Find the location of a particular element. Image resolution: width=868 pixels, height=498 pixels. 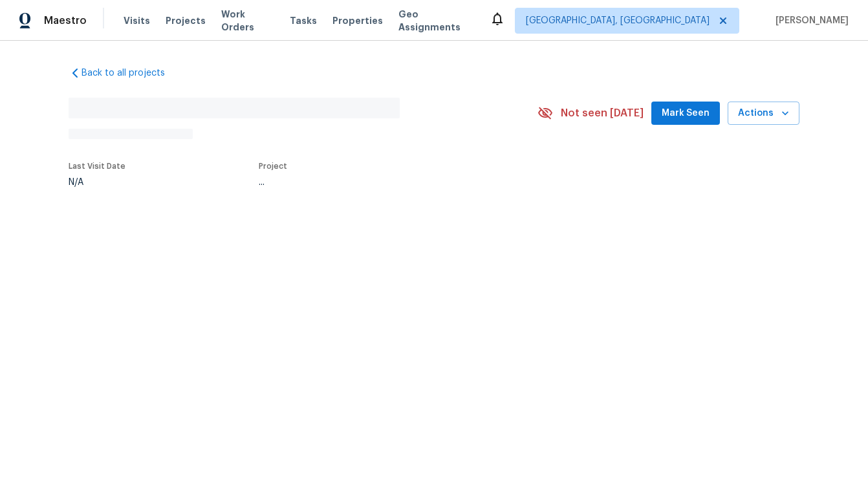

span: Projects is located at coordinates (186, 21).